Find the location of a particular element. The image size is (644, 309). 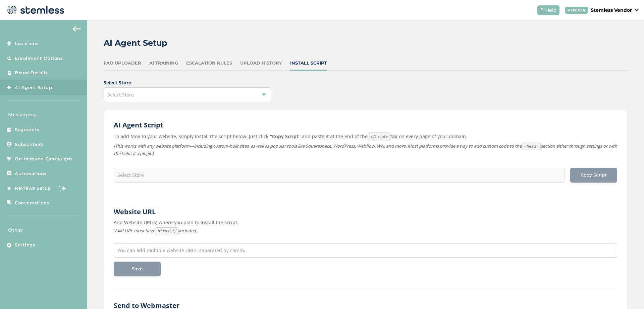

span: Select Store is located at coordinates (121, 95).